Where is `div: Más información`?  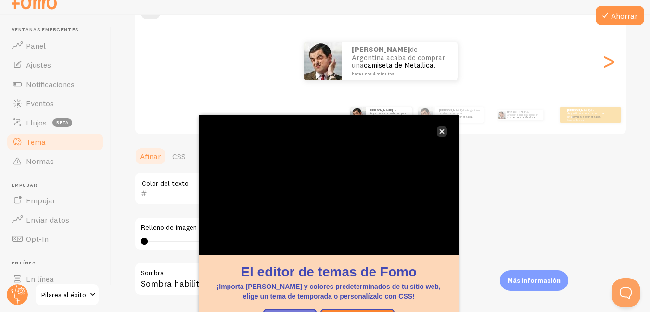
div: Más información is located at coordinates (534, 281).